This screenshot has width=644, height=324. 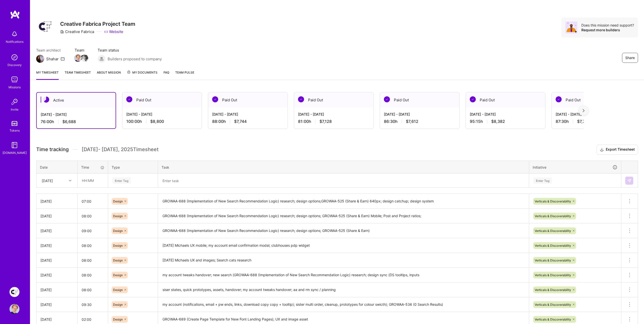 What do you see at coordinates (50, 50) in the screenshot?
I see `span: Team architect` at bounding box center [50, 50].